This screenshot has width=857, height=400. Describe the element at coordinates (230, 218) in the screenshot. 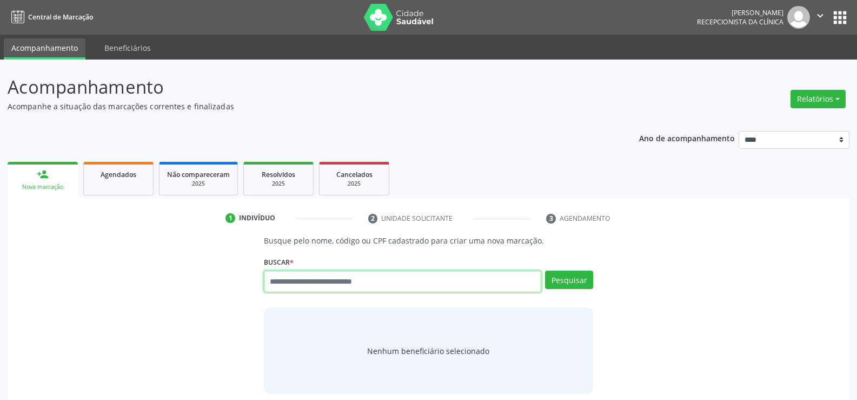

I see `div: 1` at that location.